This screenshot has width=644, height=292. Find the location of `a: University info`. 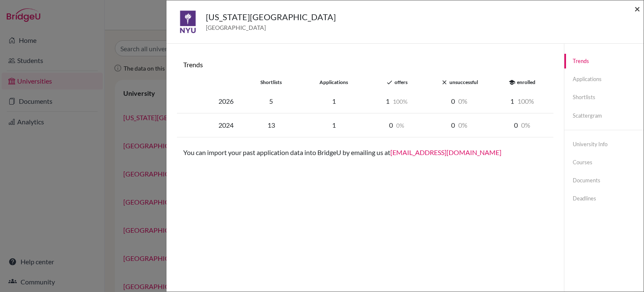

a: University info is located at coordinates (604, 144).